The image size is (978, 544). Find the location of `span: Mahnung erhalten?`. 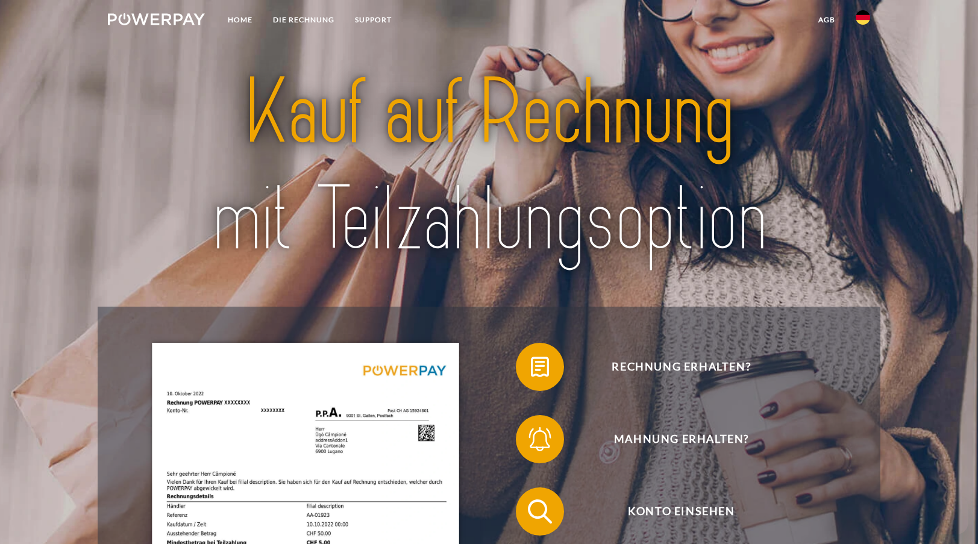

span: Mahnung erhalten? is located at coordinates (682, 439).